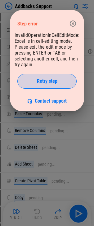  Describe the element at coordinates (47, 68) in the screenshot. I see `div: InvalidOperationInCellEditMode: Excel is in cell-editing mode. Please exit the edit mode by press...` at that location.